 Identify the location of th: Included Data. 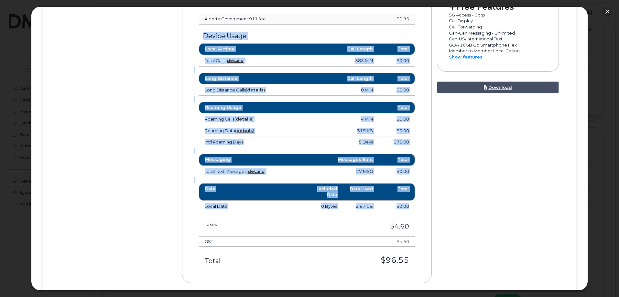
(325, 192).